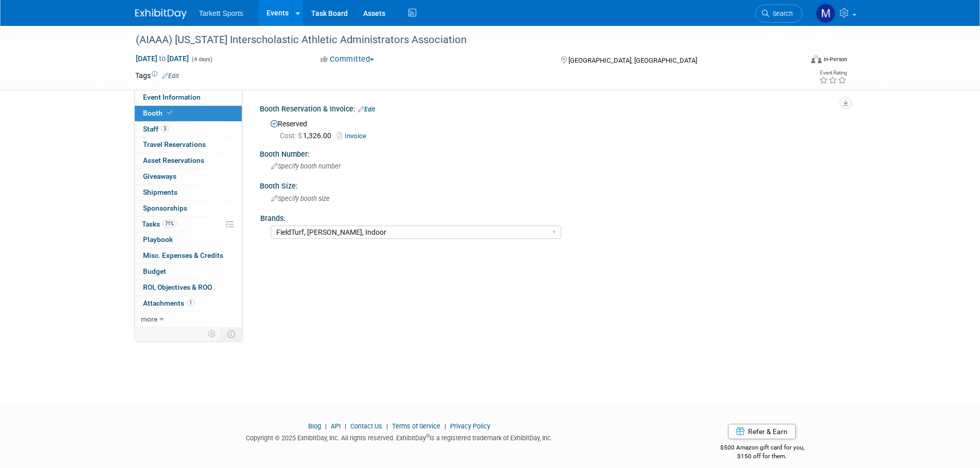 The width and height of the screenshot is (980, 468). I want to click on a: Budget, so click(188, 272).